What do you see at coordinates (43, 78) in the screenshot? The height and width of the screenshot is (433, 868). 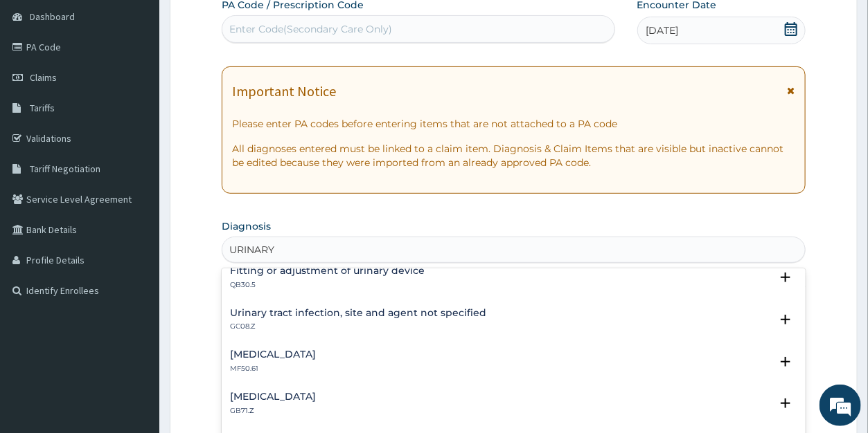 I see `span: Claims` at bounding box center [43, 78].